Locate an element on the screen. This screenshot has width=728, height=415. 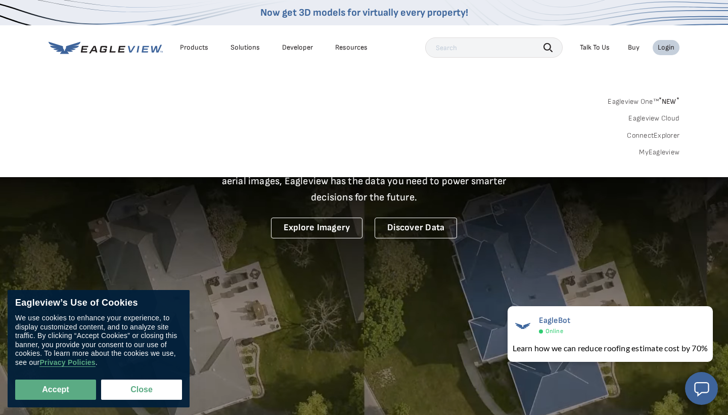
span: EagleBot is located at coordinates (555, 320).